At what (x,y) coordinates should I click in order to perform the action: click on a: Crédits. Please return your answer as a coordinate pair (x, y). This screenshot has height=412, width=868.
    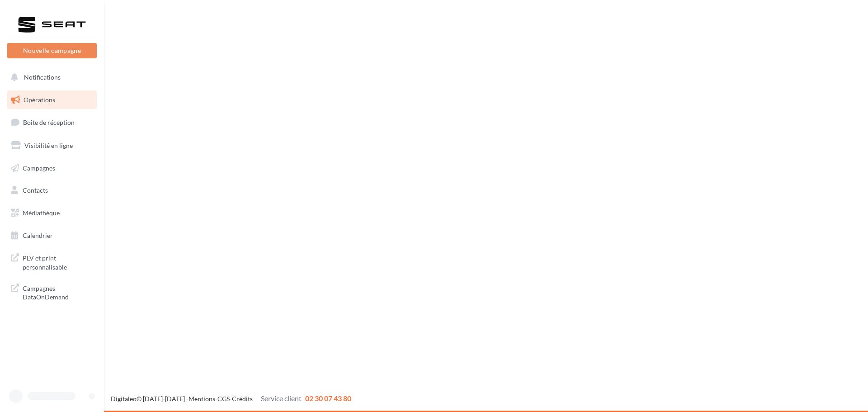
    Looking at the image, I should click on (243, 398).